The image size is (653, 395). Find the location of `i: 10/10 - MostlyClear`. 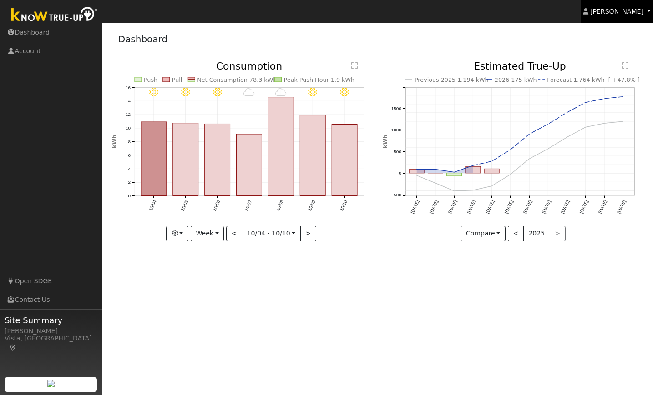

i: 10/10 - MostlyClear is located at coordinates (345, 92).